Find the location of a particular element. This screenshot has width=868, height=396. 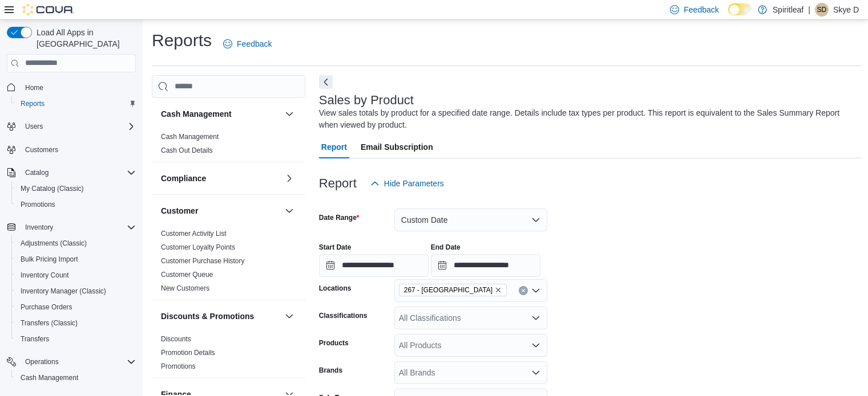

p: Spiritleaf is located at coordinates (788, 9).